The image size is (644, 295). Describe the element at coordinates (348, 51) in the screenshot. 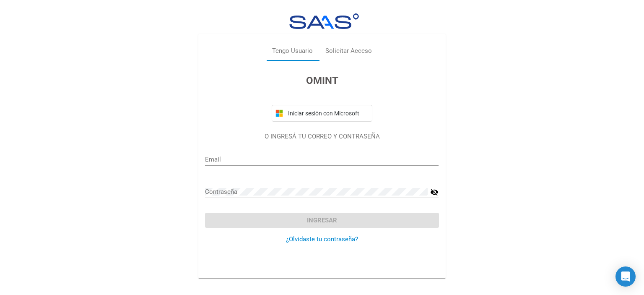

I see `div: Solicitar Acceso` at that location.